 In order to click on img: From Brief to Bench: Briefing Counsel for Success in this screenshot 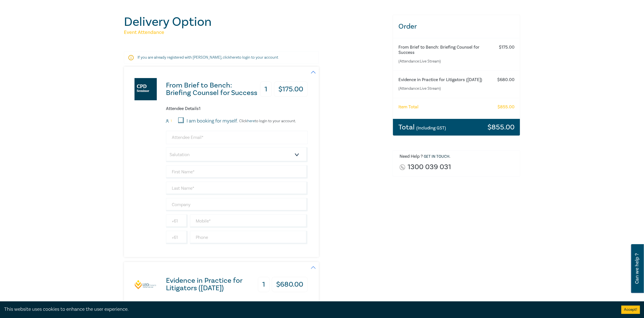, I will do `click(145, 90)`.